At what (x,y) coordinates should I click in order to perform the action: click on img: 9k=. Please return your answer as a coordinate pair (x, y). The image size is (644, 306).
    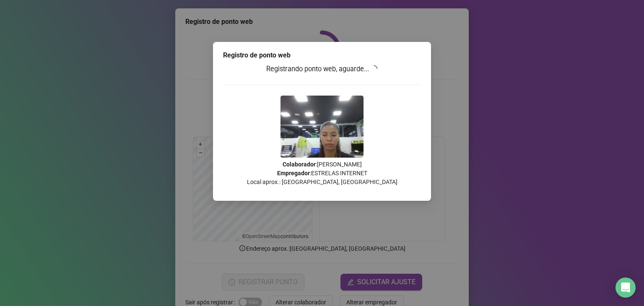
    Looking at the image, I should click on (322, 127).